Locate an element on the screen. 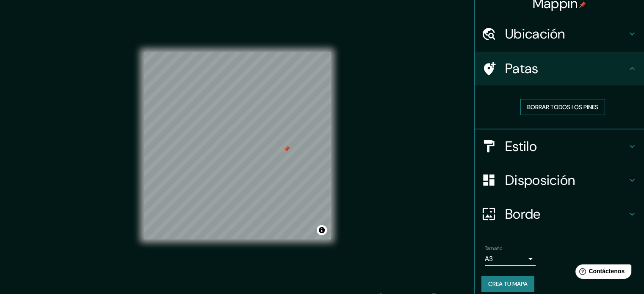  div: Borde is located at coordinates (560, 214).